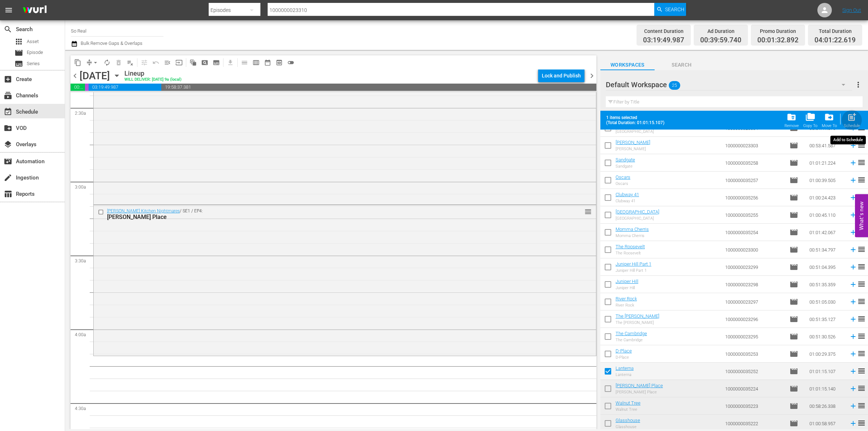 This screenshot has width=868, height=431. Describe the element at coordinates (835, 40) in the screenshot. I see `span: 04:01:22.619` at that location.